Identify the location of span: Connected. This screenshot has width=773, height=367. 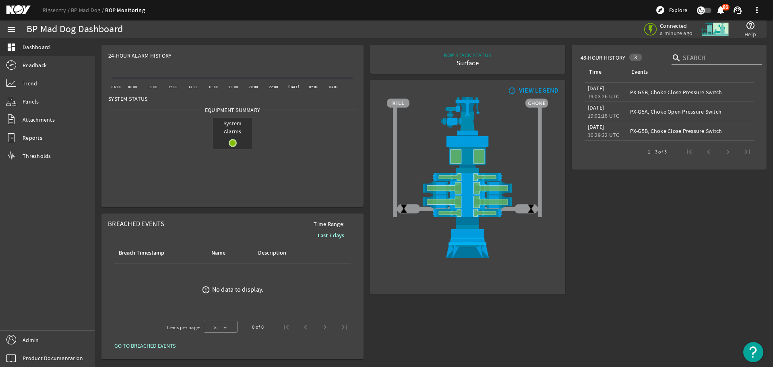
(677, 26).